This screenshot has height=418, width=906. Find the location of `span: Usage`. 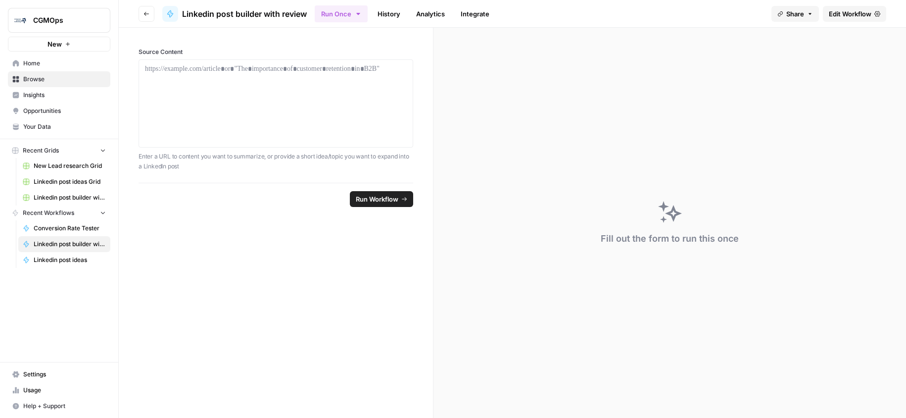

span: Usage is located at coordinates (64, 390).